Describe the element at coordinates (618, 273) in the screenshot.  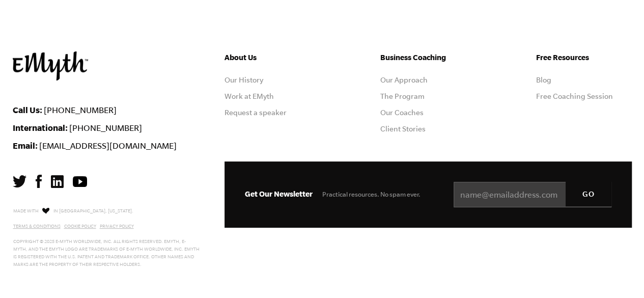
I see `div: Chat Widget` at that location.